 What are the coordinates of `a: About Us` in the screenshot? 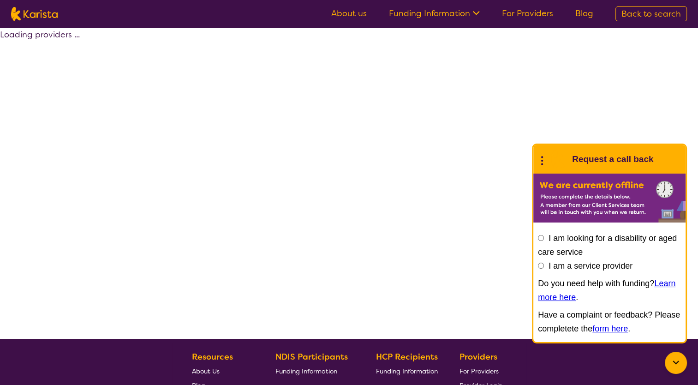 It's located at (223, 370).